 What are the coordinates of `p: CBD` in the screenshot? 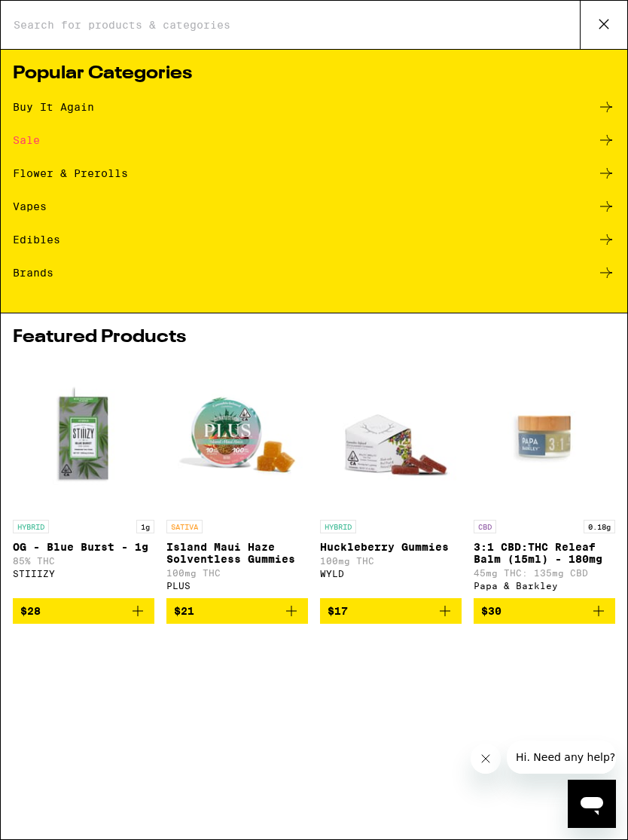 It's located at (485, 526).